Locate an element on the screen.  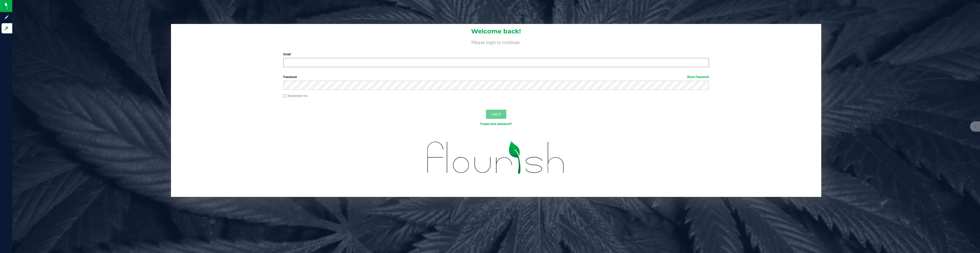
inline-svg: Sign up is located at coordinates (7, 17).